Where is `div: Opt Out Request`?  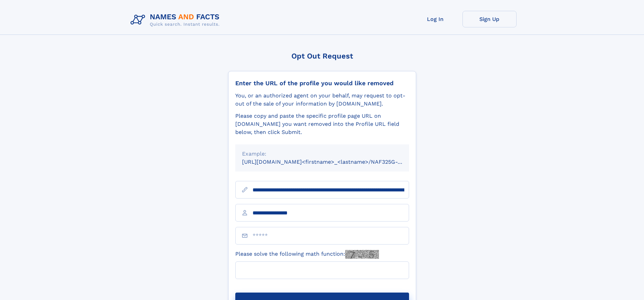
div: Opt Out Request is located at coordinates (322, 56).